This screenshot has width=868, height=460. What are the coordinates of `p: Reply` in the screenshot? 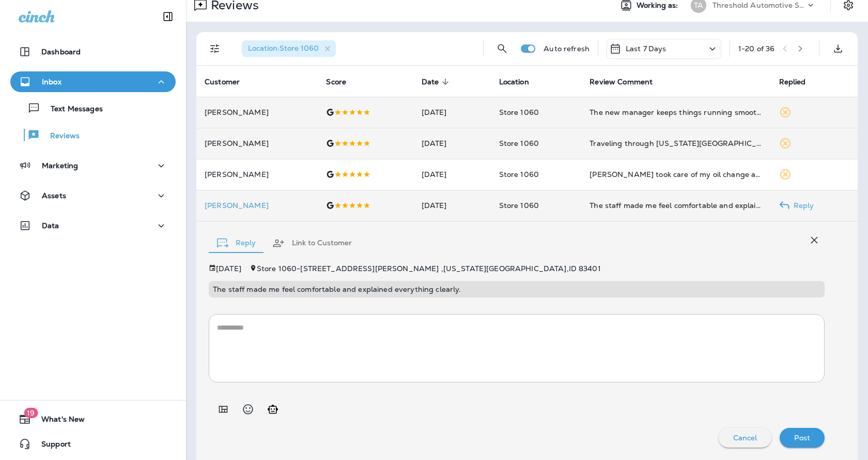 It's located at (802, 205).